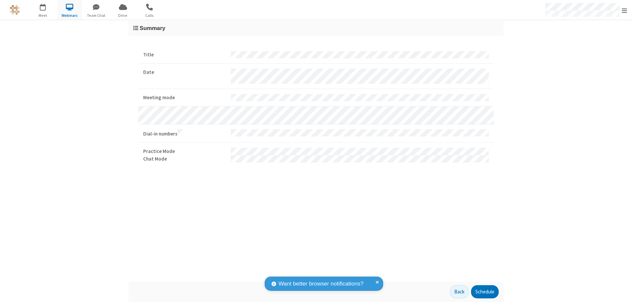 The image size is (632, 302). What do you see at coordinates (321, 284) in the screenshot?
I see `span: Want better browser notifications?` at bounding box center [321, 284].